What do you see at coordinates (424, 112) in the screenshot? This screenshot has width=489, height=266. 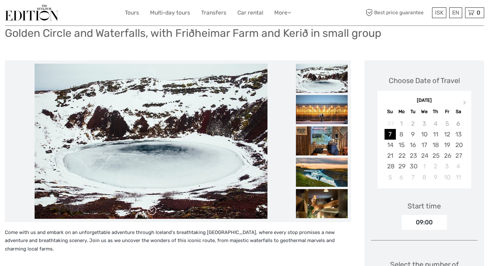 I see `div: We` at bounding box center [424, 112].